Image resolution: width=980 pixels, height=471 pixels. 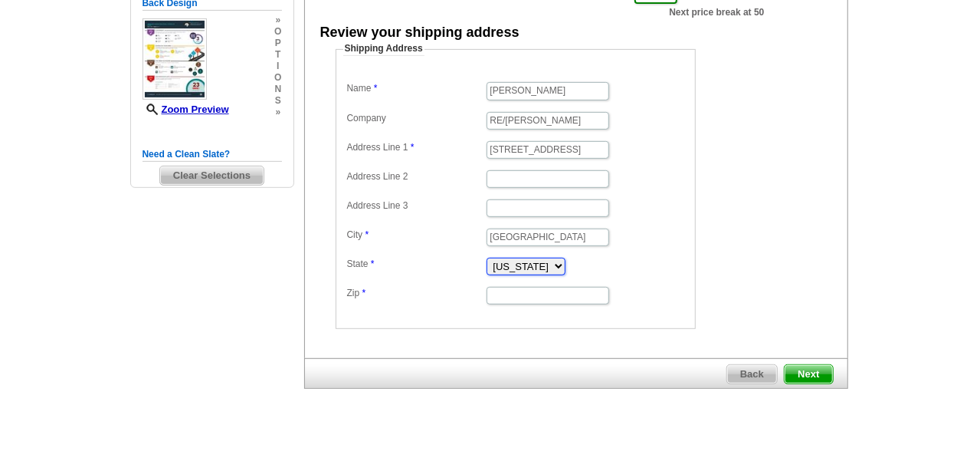 I want to click on span: s, so click(x=278, y=100).